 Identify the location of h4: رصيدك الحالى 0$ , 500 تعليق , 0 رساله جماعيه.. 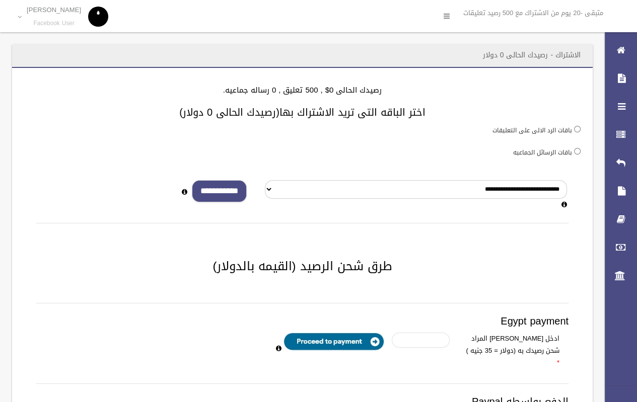
(302, 90).